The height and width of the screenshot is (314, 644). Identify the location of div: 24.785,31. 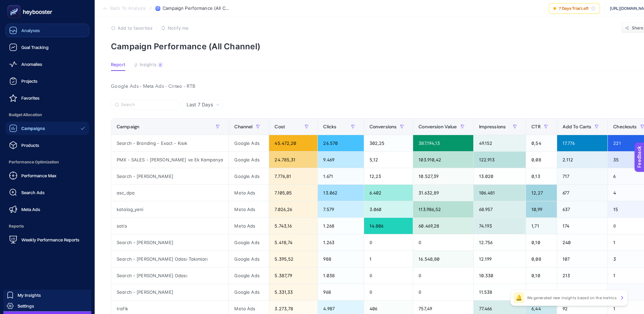
(293, 160).